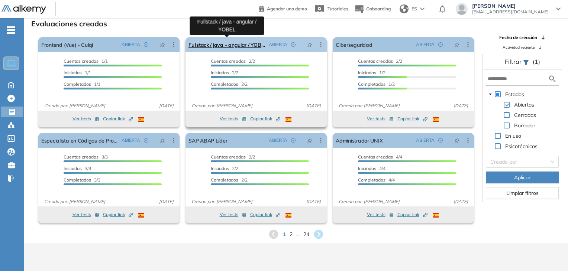  What do you see at coordinates (521, 146) in the screenshot?
I see `span: Psicotécnicos` at bounding box center [521, 146].